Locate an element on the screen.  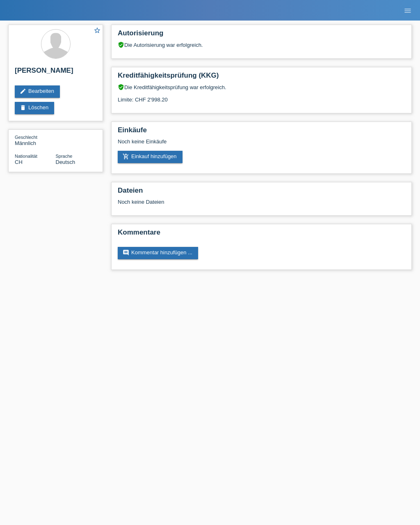
h2: Autorisierung is located at coordinates (261, 35).